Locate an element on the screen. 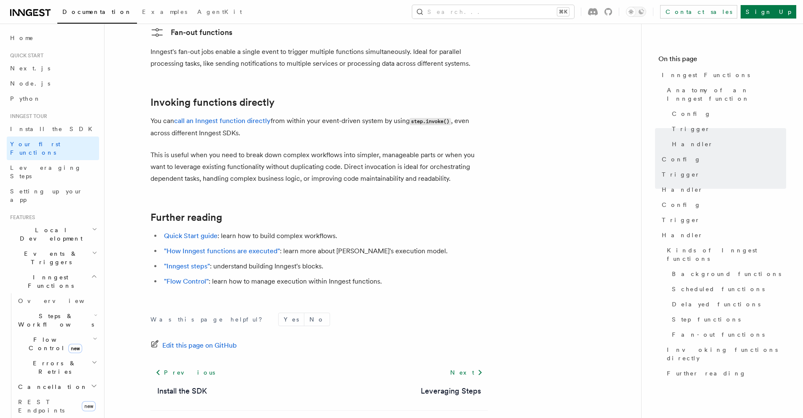  span: Install the SDK is located at coordinates (54, 129).